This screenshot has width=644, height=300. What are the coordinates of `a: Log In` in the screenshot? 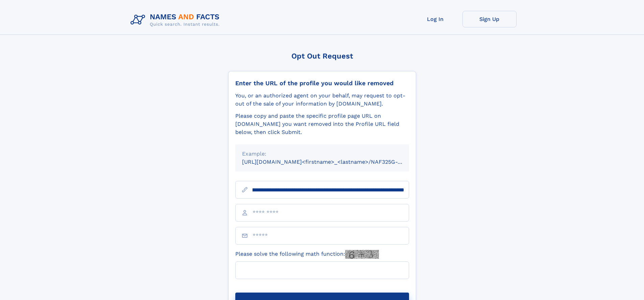 It's located at (435, 19).